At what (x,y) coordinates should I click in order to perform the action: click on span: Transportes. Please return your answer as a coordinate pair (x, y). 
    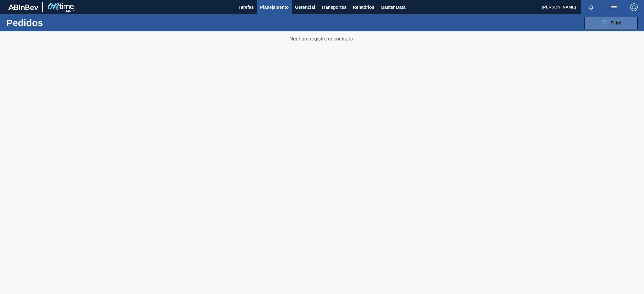
    Looking at the image, I should click on (334, 7).